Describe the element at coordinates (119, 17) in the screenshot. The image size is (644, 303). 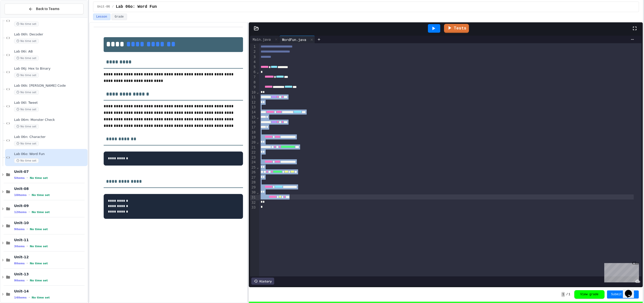
I see `button: Grade` at that location.